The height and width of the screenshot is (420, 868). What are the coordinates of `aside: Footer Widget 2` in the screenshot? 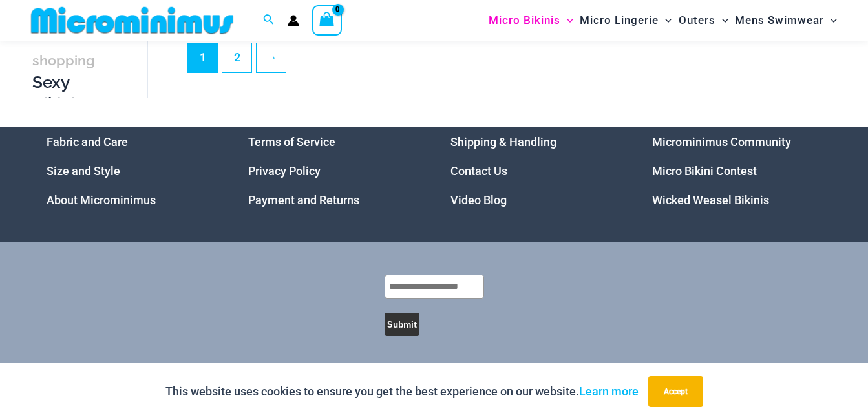 It's located at (333, 170).